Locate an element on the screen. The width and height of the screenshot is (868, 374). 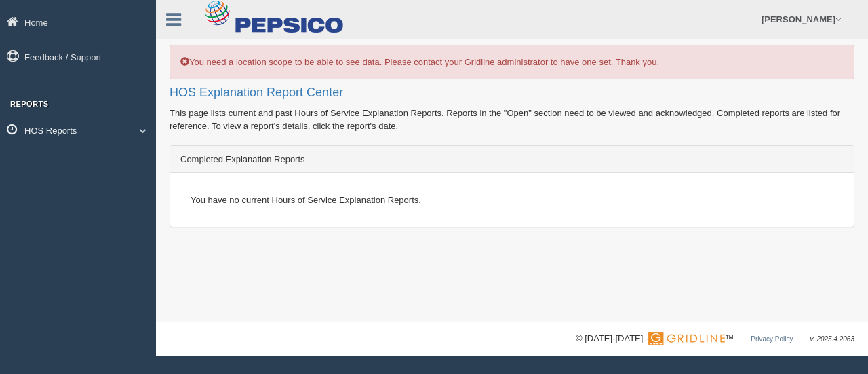
a: Privacy Policy is located at coordinates (772, 339).